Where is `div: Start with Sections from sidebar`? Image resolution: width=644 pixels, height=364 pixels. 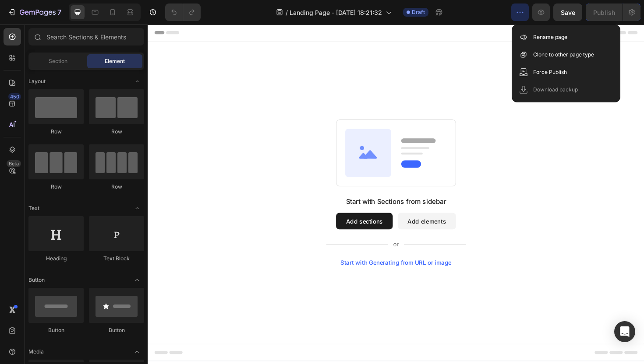
div: Start with Sections from sidebar is located at coordinates (263, 188).